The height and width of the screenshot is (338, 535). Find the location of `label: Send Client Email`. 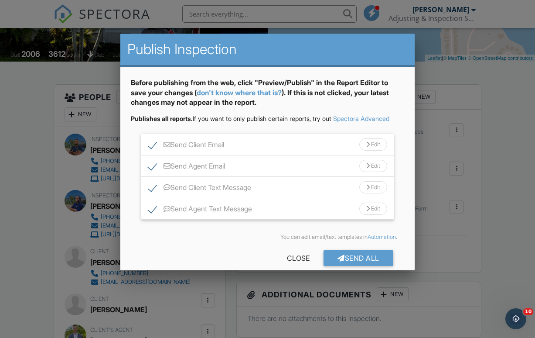

label: Send Client Email is located at coordinates (186, 146).